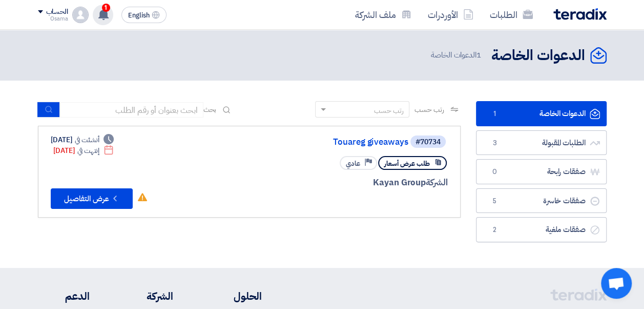  What do you see at coordinates (495, 230) in the screenshot?
I see `span: 2` at bounding box center [495, 230].